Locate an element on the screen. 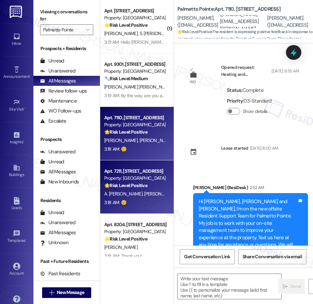 Image resolution: width=313 pixels, height=304 pixels. div: WO Follow-ups is located at coordinates (61, 111).